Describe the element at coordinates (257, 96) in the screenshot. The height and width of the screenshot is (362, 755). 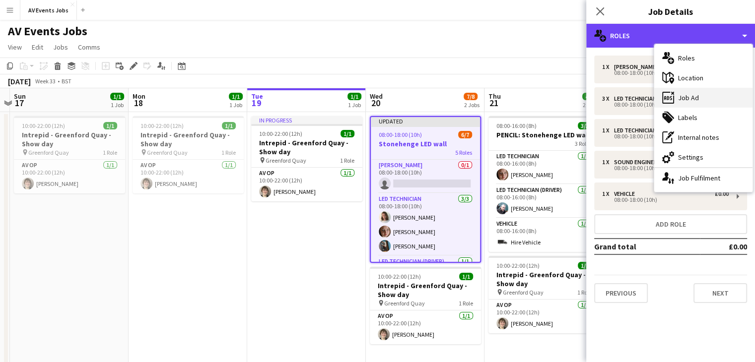
I see `span: Tue` at that location.